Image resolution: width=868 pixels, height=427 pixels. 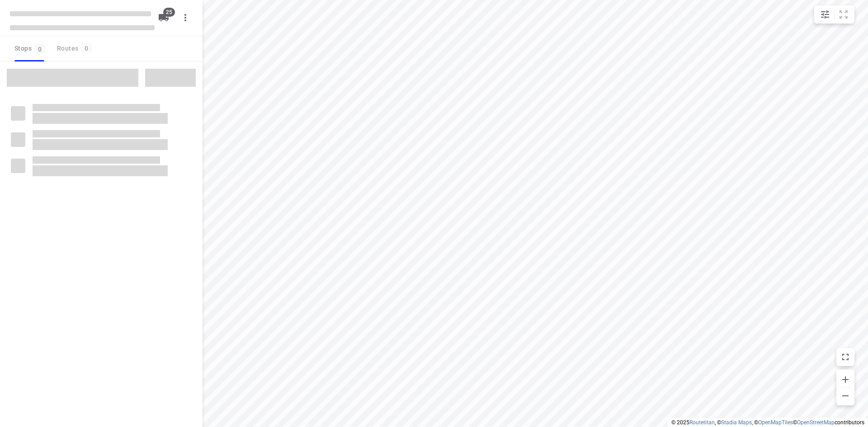 I want to click on button: Map settings, so click(x=825, y=15).